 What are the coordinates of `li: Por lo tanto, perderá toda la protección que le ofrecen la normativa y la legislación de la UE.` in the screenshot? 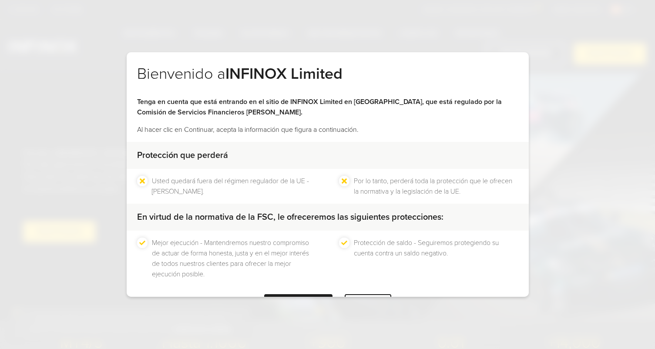 It's located at (436, 186).